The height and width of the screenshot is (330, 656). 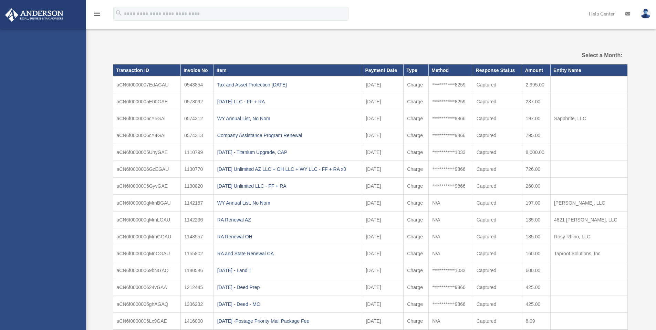 I want to click on div: RA Renewal AZ, so click(x=288, y=220).